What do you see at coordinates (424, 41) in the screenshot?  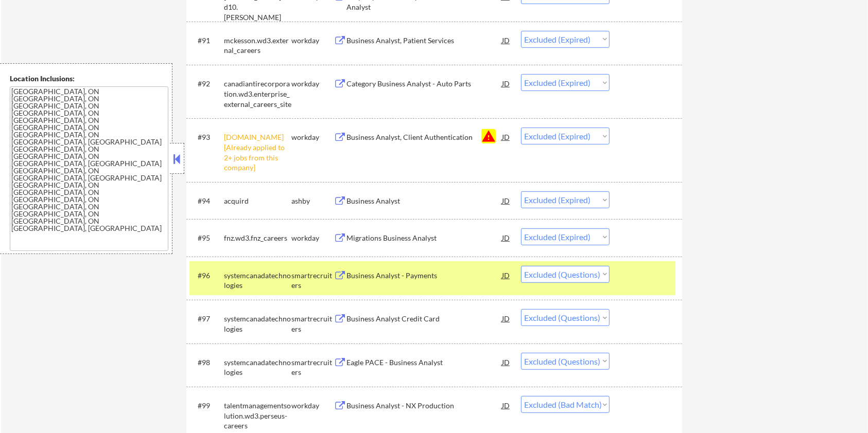 I see `div: Business Analyst, Patient Services` at bounding box center [424, 41].